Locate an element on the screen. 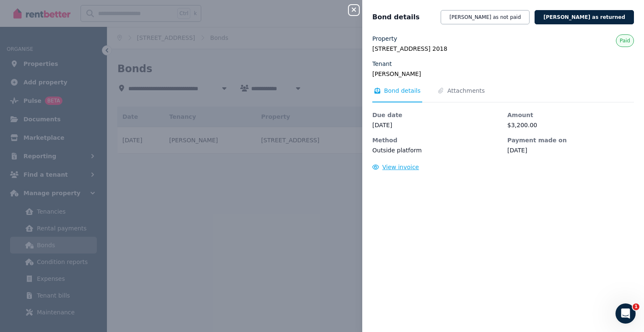 The image size is (644, 332). dt: Payment made on is located at coordinates (570, 140).